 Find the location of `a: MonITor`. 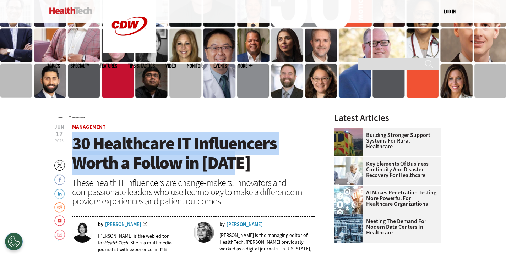

a: MonITor is located at coordinates (195, 66).